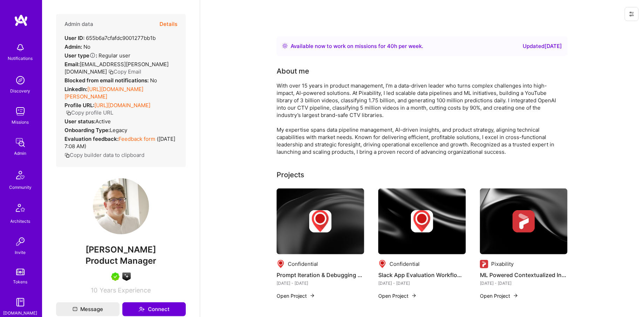  Describe the element at coordinates (92, 55) in the screenshot. I see `i: Help` at that location.